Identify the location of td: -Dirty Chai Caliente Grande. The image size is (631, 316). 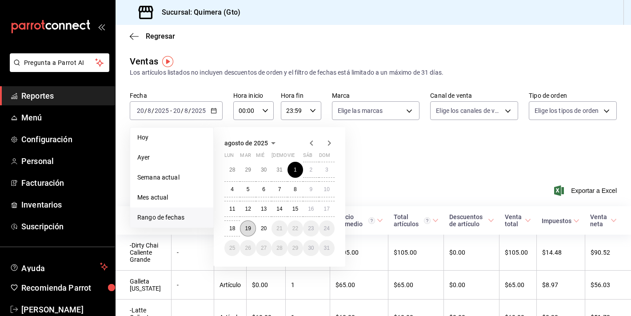
(143, 252).